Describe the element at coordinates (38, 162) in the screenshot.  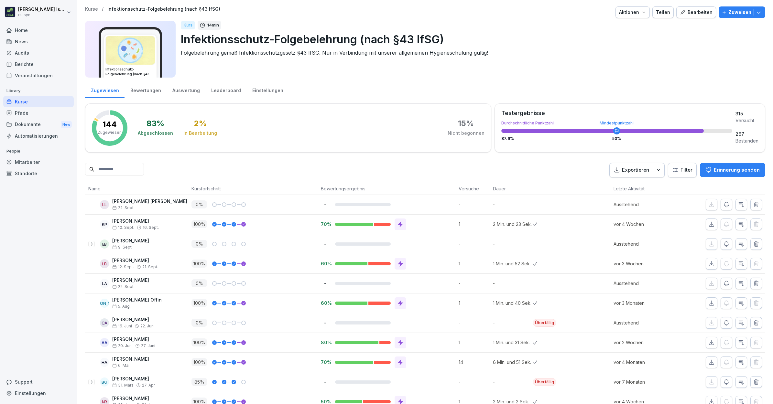
I see `div: Mitarbeiter` at that location.